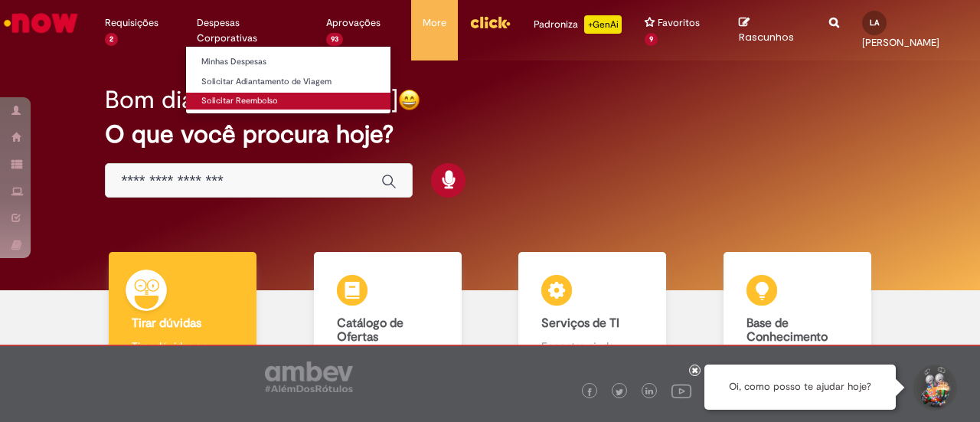  Describe the element at coordinates (308, 377) in the screenshot. I see `img: logo_footer_ambev_rotulo_gray.png` at that location.